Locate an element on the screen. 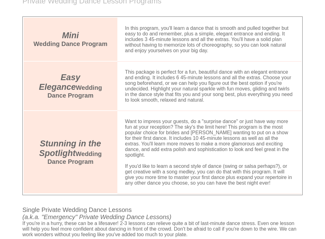  h3: Single Private Wedding Dance Lessons is located at coordinates (162, 214).